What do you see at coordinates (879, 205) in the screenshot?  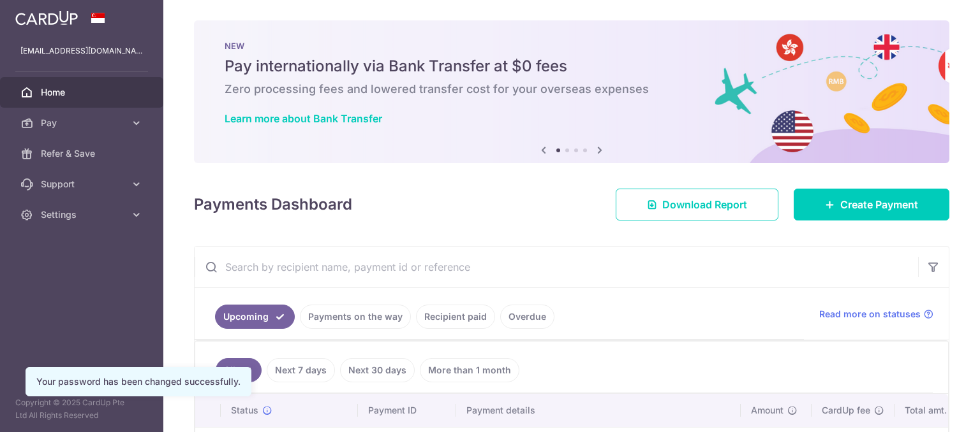 I see `span: Create Payment` at bounding box center [879, 205].